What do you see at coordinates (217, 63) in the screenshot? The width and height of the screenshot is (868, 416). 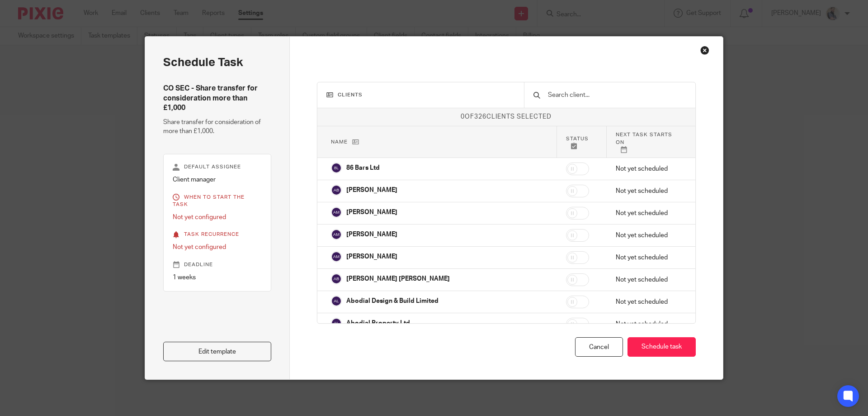 I see `h2: Schedule task` at bounding box center [217, 63].